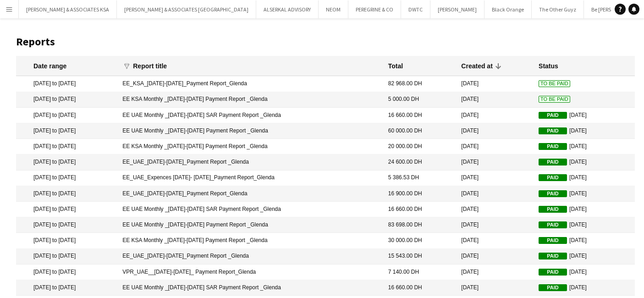 The image size is (644, 298). Describe the element at coordinates (395, 66) in the screenshot. I see `div: Total` at that location.